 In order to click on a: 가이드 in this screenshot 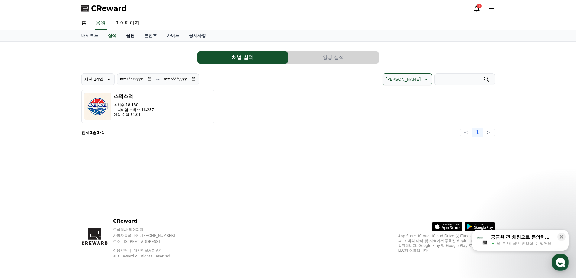, I will do `click(173, 36)`.